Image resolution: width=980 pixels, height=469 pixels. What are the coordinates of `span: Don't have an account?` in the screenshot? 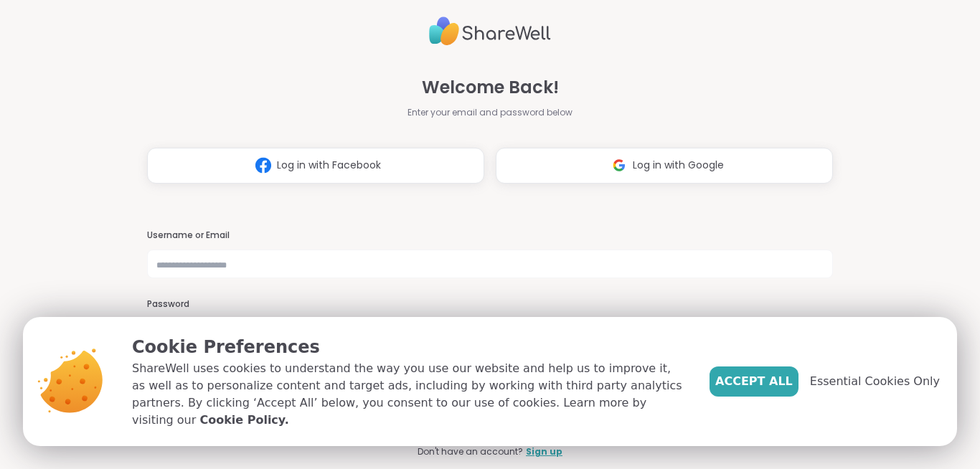 It's located at (470, 452).